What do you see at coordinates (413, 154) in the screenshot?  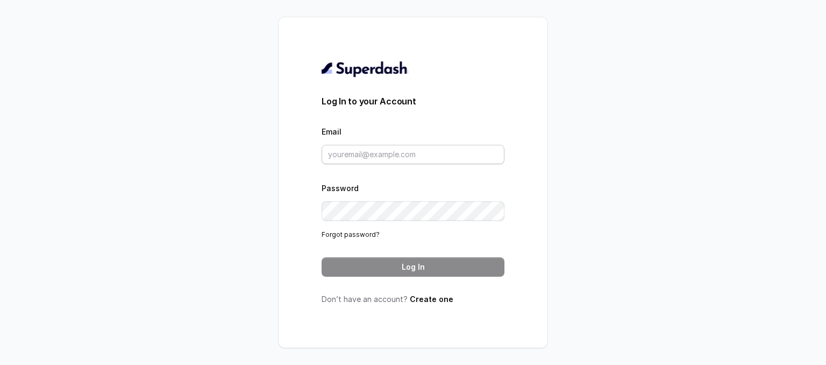 I see `input: youremail@example.com` at bounding box center [413, 154].